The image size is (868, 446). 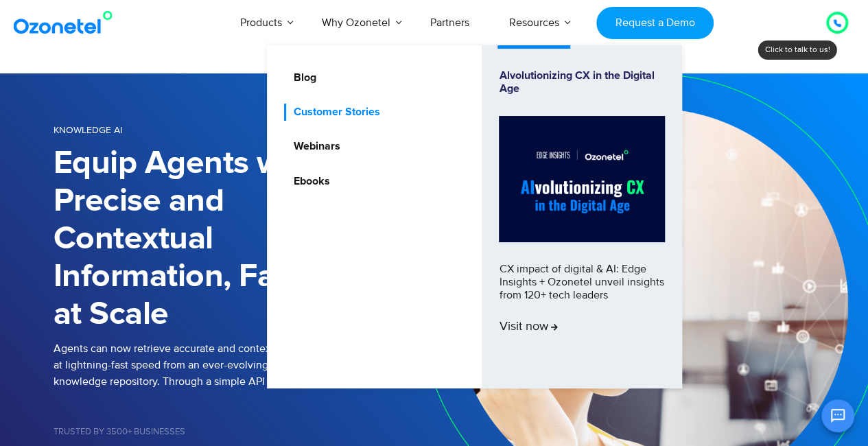 What do you see at coordinates (300, 78) in the screenshot?
I see `a: Blog` at bounding box center [300, 78].